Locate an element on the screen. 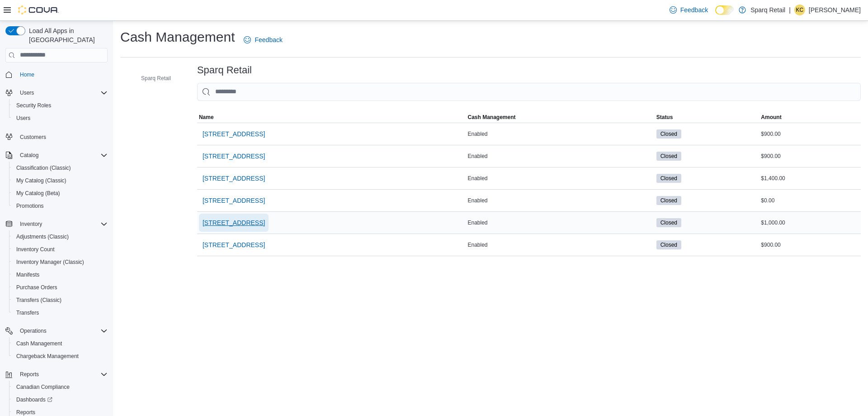  span: Manifests is located at coordinates (28, 275).